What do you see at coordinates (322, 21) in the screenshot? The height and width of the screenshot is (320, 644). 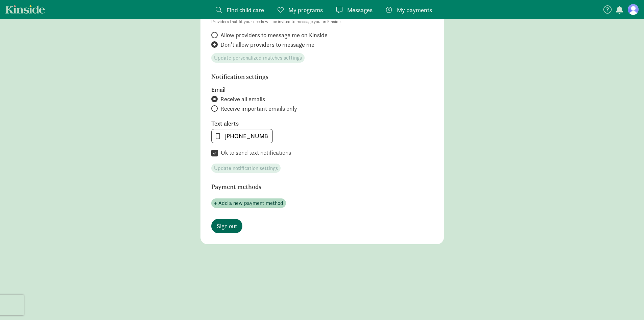 I see `p: Providers that fit your needs will be invited to message you on Kinside.` at bounding box center [322, 21].